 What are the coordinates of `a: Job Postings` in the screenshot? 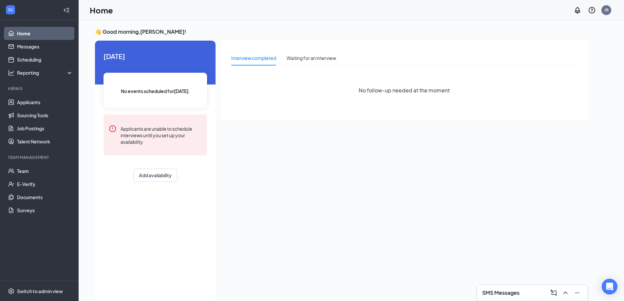 It's located at (45, 128).